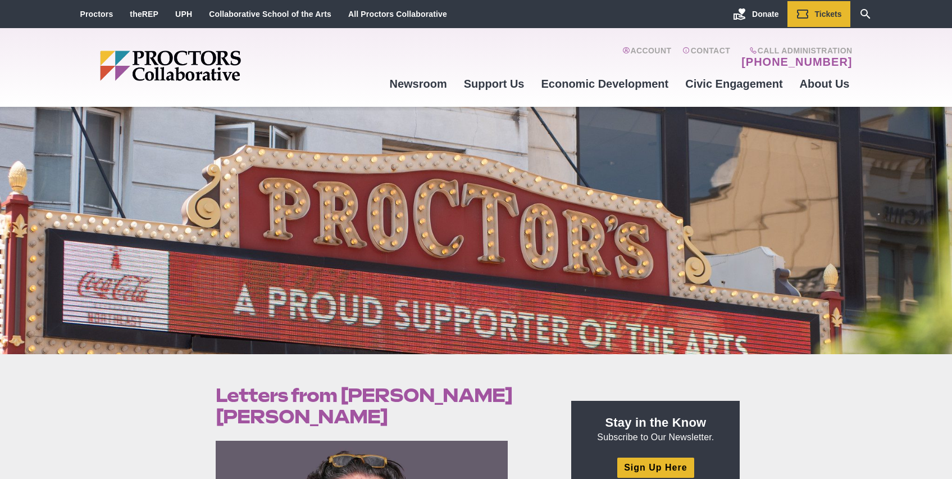  I want to click on a: Newsroom, so click(418, 84).